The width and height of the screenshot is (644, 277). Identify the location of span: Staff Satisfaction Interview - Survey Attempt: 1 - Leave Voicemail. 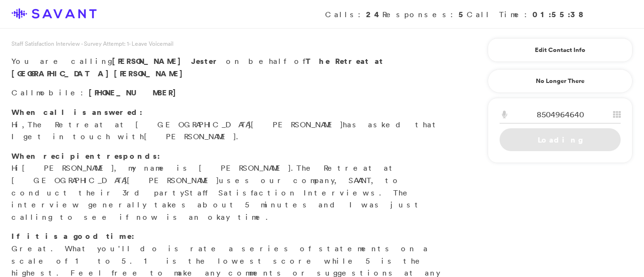
(92, 43).